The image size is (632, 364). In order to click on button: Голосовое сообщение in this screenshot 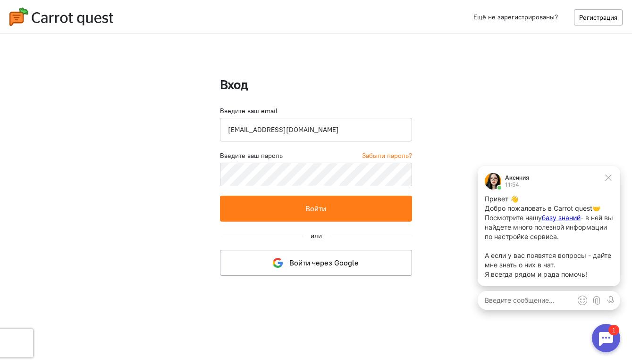, I will do `click(143, 140)`.